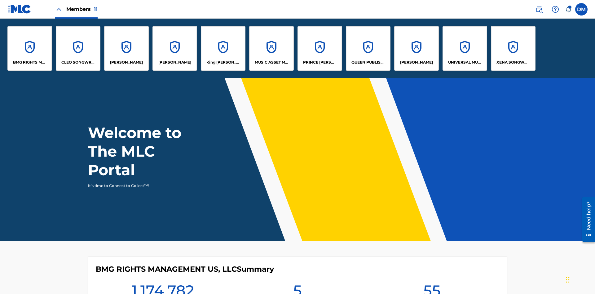 Image resolution: width=595 pixels, height=294 pixels. What do you see at coordinates (30, 62) in the screenshot?
I see `p: BMG RIGHTS MANAGEMENT US, LLC` at bounding box center [30, 62].